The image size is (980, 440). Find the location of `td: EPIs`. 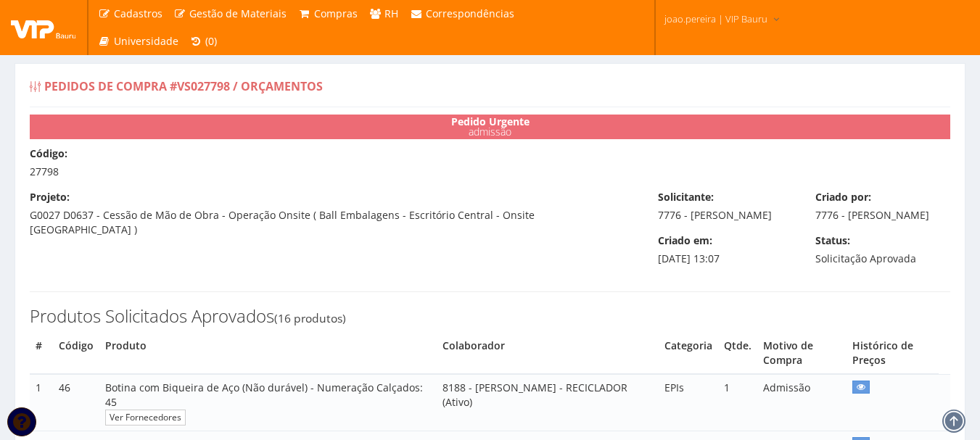

td: EPIs is located at coordinates (688, 402).